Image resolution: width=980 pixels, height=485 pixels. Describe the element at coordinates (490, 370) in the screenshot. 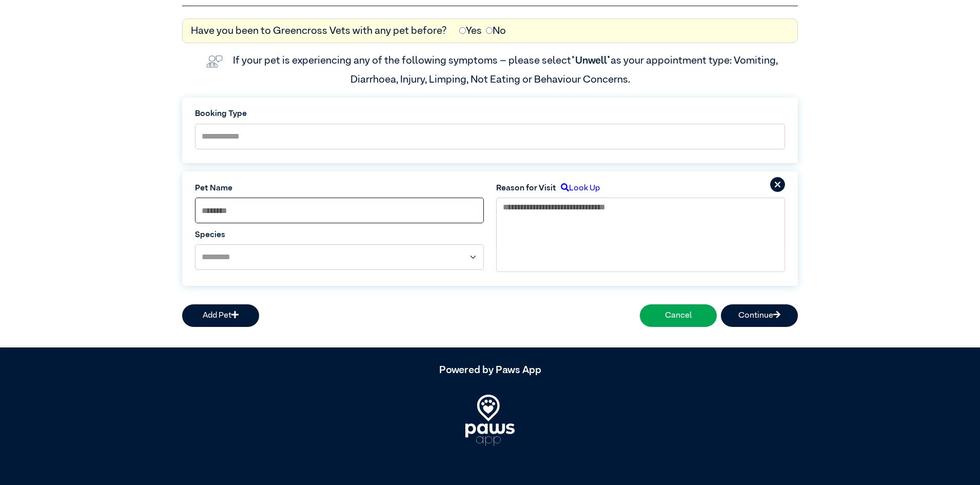

I see `h5: Powered by Paws App` at that location.